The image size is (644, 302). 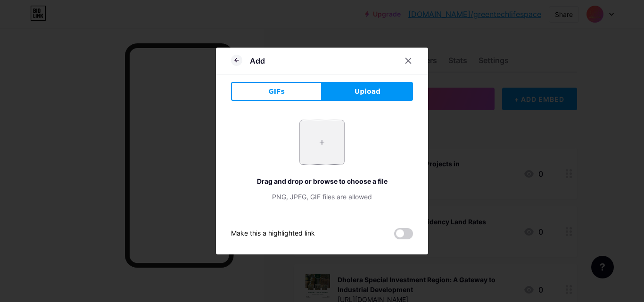 I want to click on span: GIFs, so click(x=277, y=92).